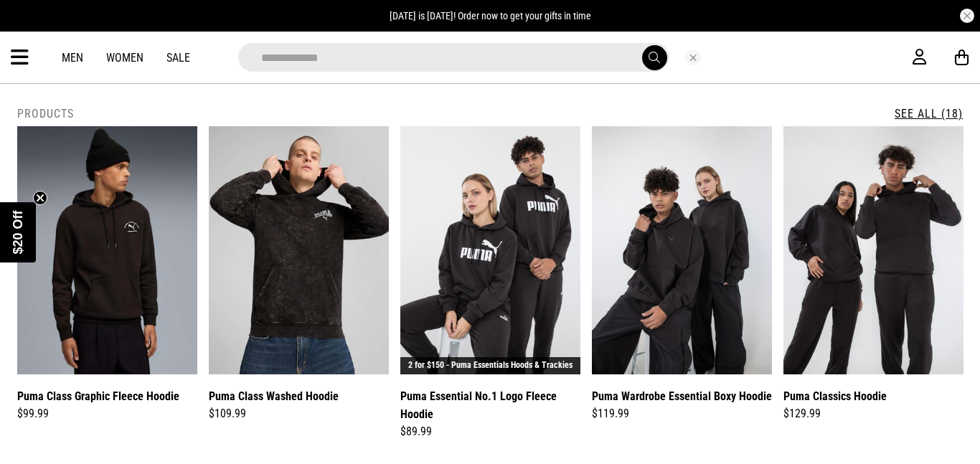 This screenshot has height=464, width=980. Describe the element at coordinates (490, 405) in the screenshot. I see `a: Puma Essential No.1 Logo Fleece Hoodie` at that location.